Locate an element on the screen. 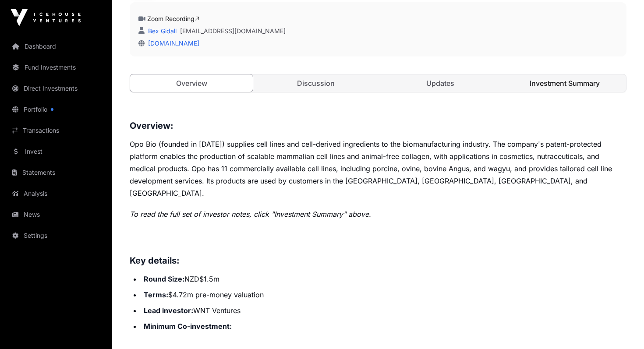 The height and width of the screenshot is (349, 644). a: Overview is located at coordinates (191, 83).